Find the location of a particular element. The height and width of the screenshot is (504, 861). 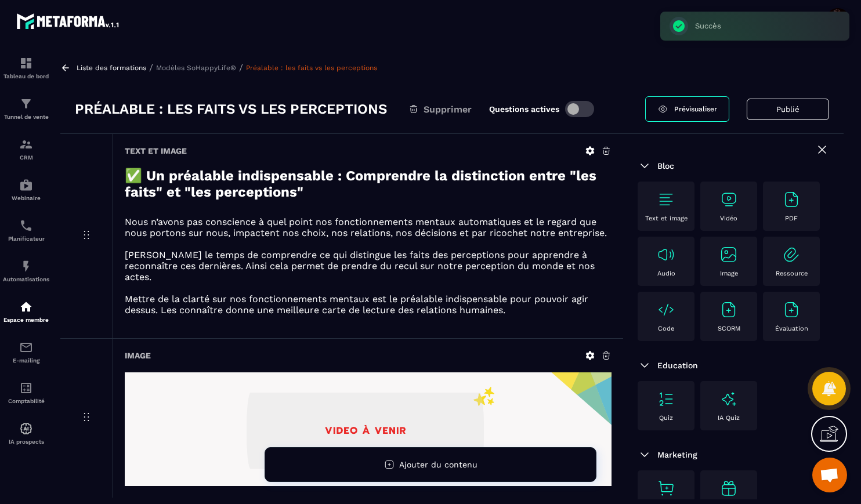

p: E-mailing is located at coordinates (26, 360).